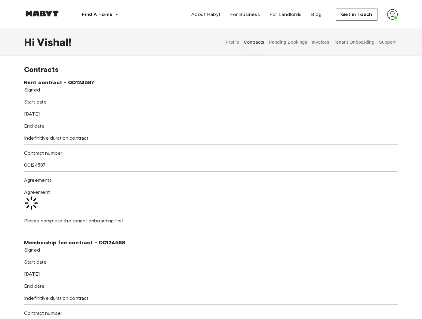 This screenshot has height=319, width=422. What do you see at coordinates (245, 14) in the screenshot?
I see `span: For Business` at bounding box center [245, 14].